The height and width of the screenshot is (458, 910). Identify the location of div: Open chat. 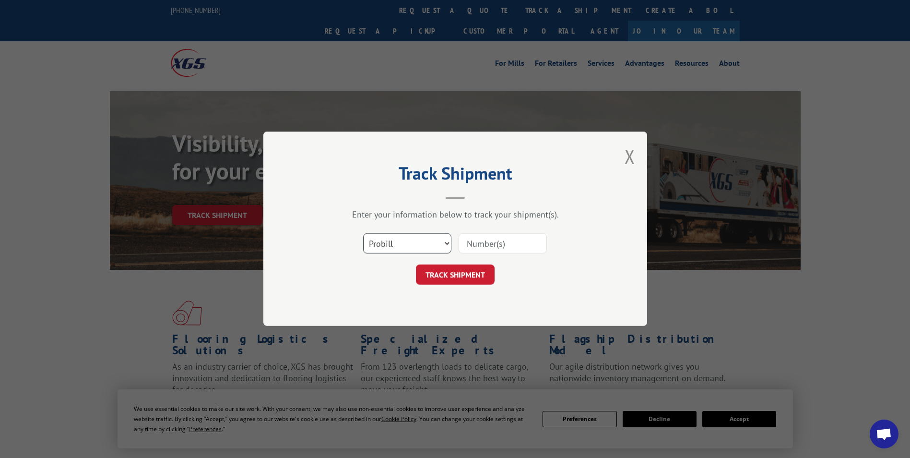
(884, 434).